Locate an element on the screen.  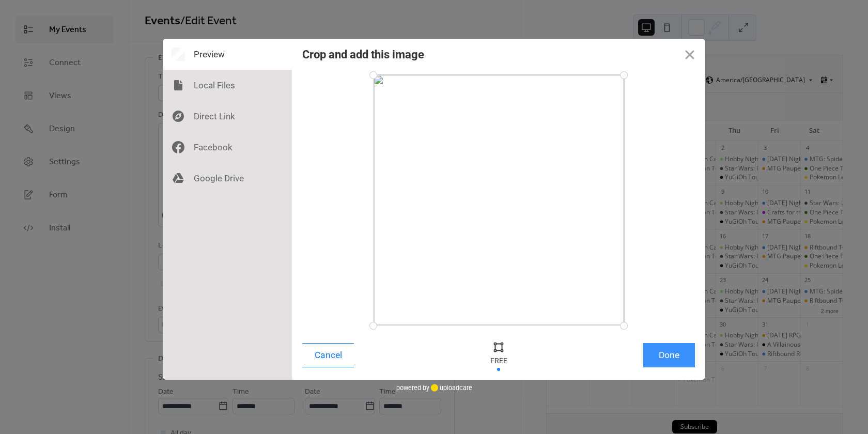
div: powered by is located at coordinates (434, 387).